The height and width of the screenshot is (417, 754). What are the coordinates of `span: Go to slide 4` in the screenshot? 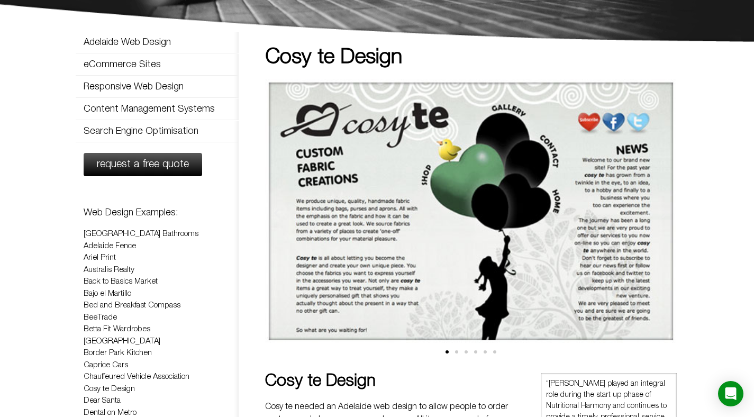 It's located at (475, 352).